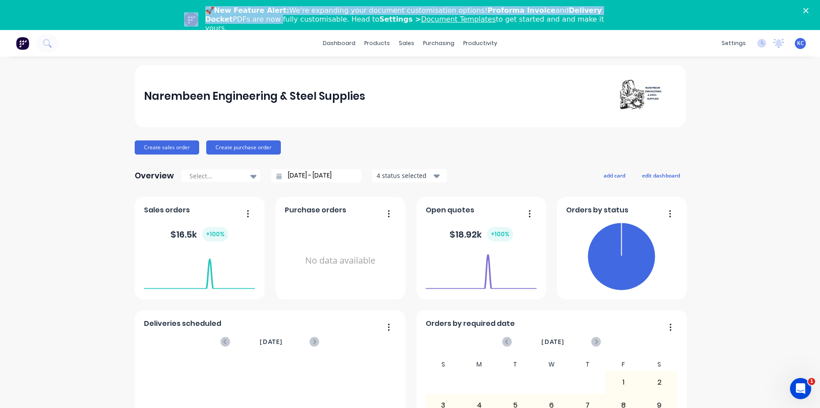 The height and width of the screenshot is (408, 820). What do you see at coordinates (182, 324) in the screenshot?
I see `span: Deliveries scheduled` at bounding box center [182, 324].